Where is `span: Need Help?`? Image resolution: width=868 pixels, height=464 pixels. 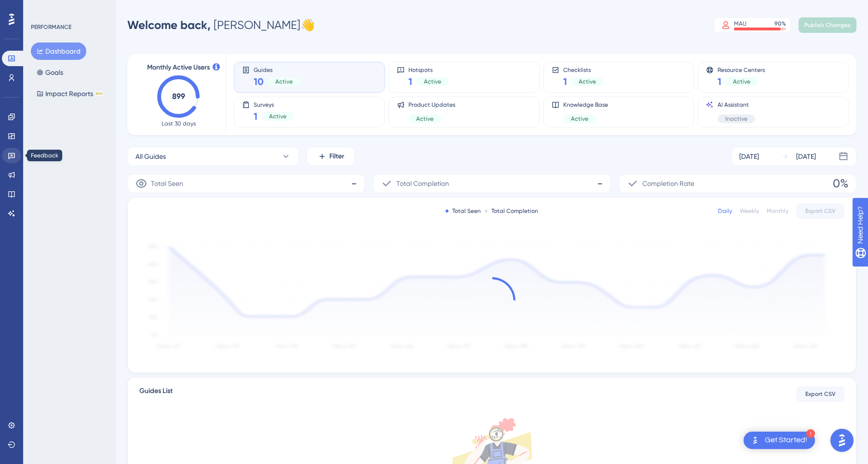 span: Need Help? is located at coordinates (42, 8).